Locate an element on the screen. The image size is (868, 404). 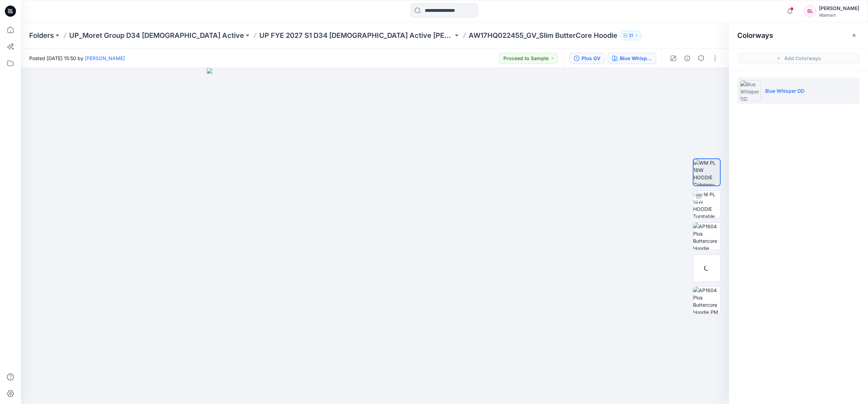
img: AP1604 Plus Buttercore Hoodie is located at coordinates (707, 236).